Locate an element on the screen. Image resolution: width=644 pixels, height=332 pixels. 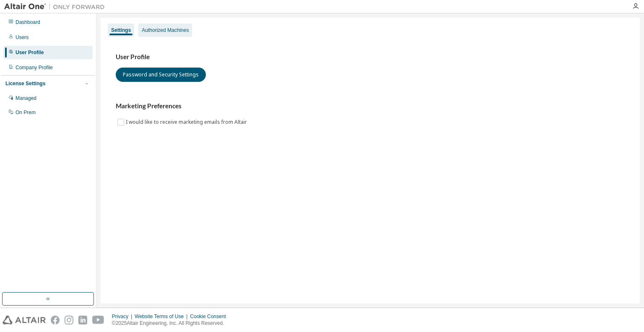
div: Authorized Machines is located at coordinates (165, 30).